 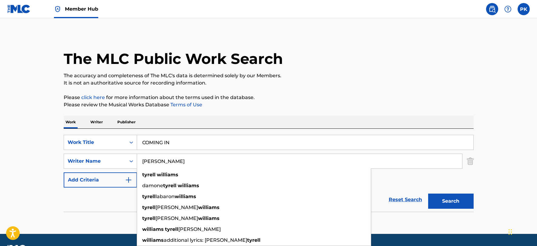 What do you see at coordinates (95, 161) in the screenshot?
I see `div: Writer Name` at bounding box center [95, 161].